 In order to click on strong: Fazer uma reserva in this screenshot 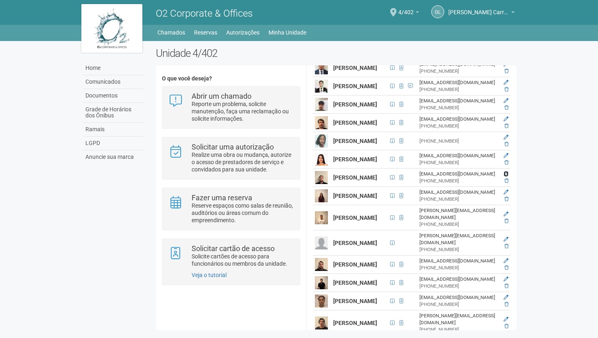, I will do `click(222, 198)`.